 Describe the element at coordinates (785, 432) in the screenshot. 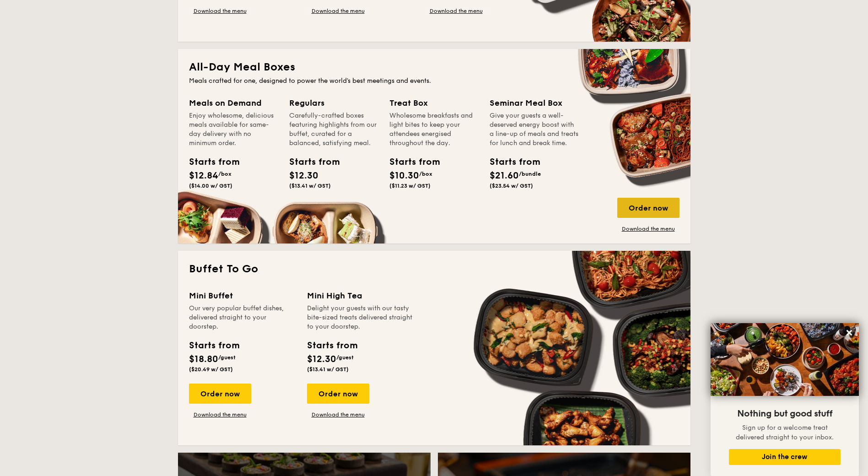

I see `span: Sign up for a welcome treat delivered straight to your inbox.` at that location.